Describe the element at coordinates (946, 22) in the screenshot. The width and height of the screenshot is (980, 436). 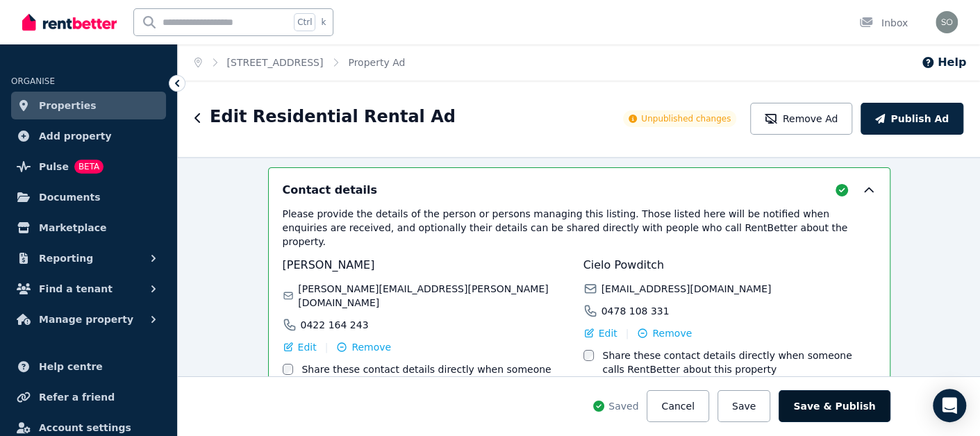
I see `img: soynorma@hotmail.com` at that location.